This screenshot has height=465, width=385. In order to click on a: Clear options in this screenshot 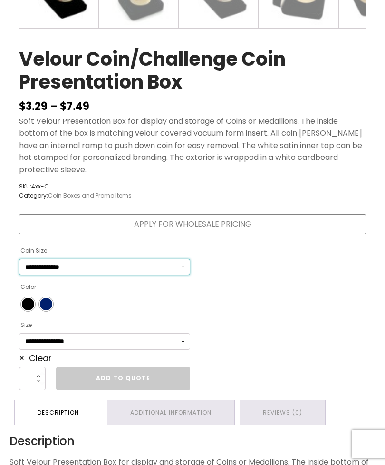, I will do `click(35, 358)`.